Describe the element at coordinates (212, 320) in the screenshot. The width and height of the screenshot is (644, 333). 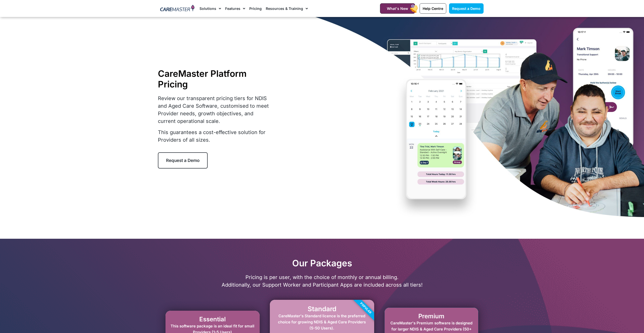
I see `h2: Essential` at that location.